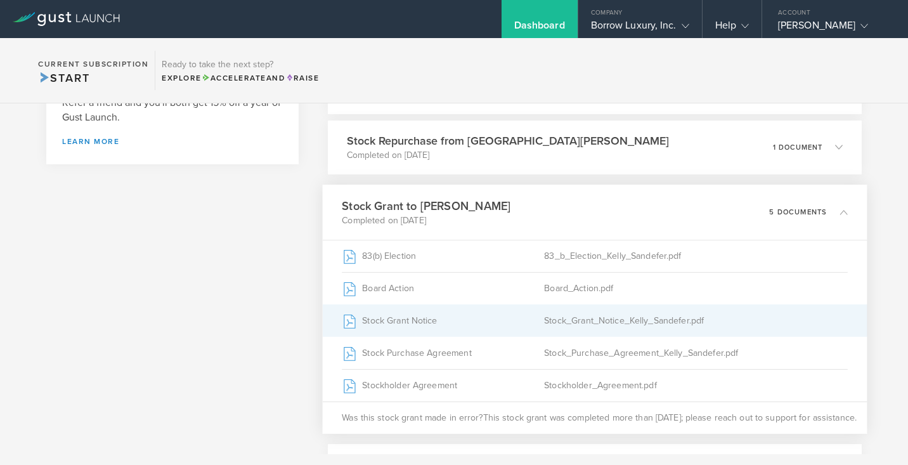  Describe the element at coordinates (443, 353) in the screenshot. I see `div: Stock Purchase Agreement` at that location.